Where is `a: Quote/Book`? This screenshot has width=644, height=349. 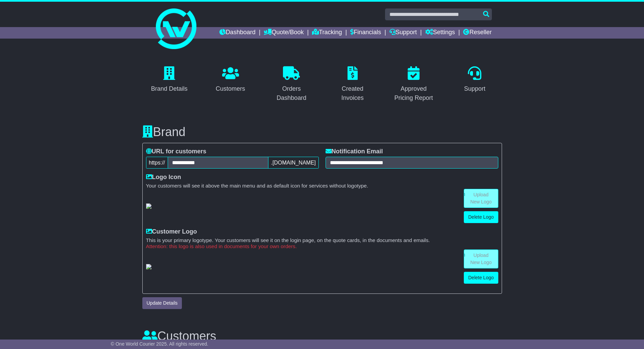
a: Quote/Book is located at coordinates (284, 33).